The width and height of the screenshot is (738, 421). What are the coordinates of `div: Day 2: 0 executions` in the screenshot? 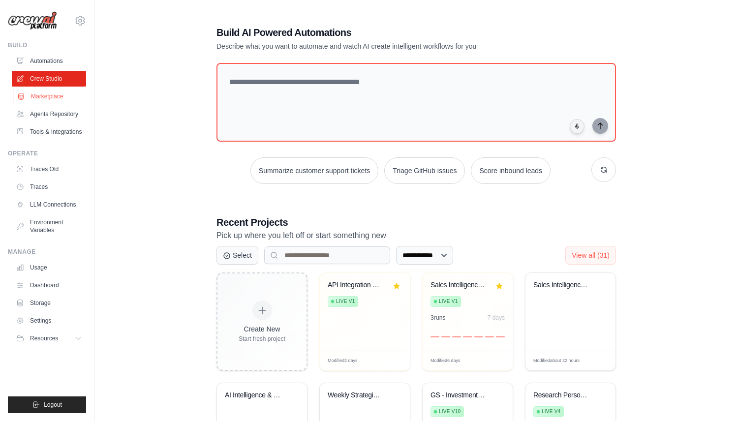 It's located at (446, 337).